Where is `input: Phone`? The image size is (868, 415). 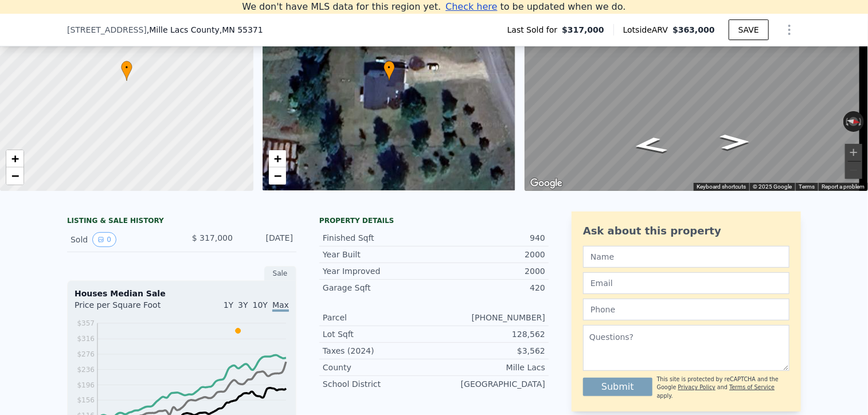 input: Phone is located at coordinates (687, 310).